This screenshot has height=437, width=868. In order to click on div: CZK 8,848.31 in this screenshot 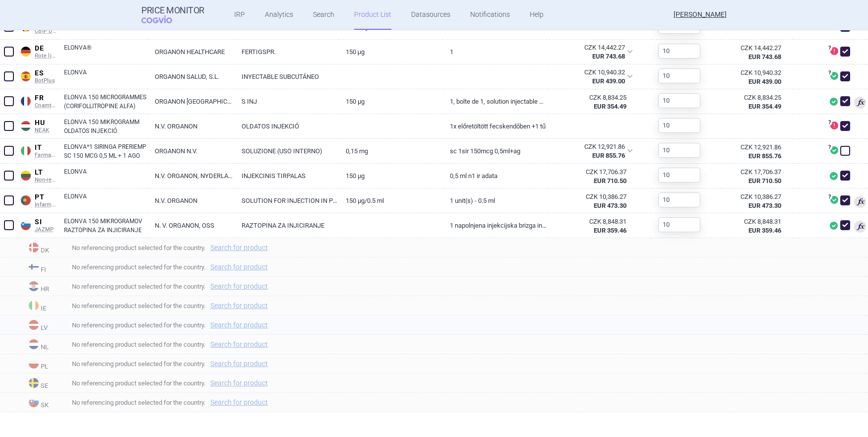, I will do `click(754, 222)`.